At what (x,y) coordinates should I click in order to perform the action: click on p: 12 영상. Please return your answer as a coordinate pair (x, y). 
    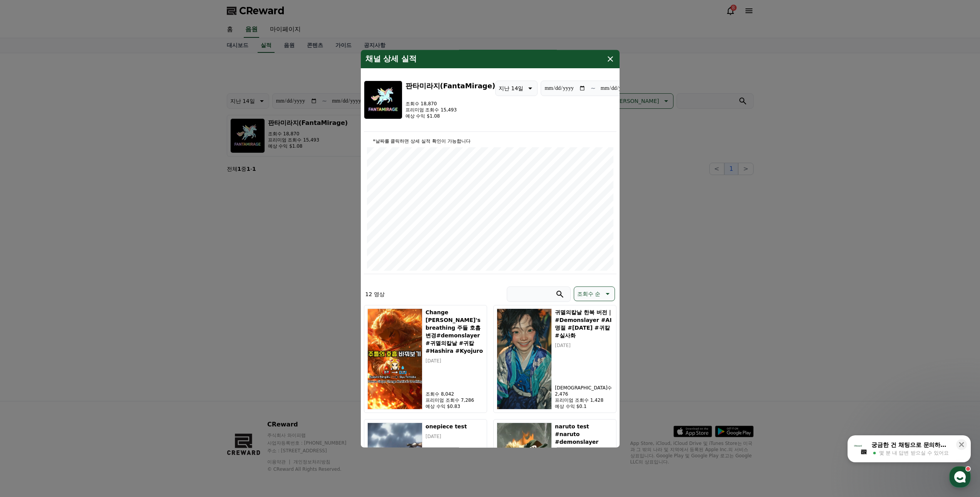
    Looking at the image, I should click on (375, 294).